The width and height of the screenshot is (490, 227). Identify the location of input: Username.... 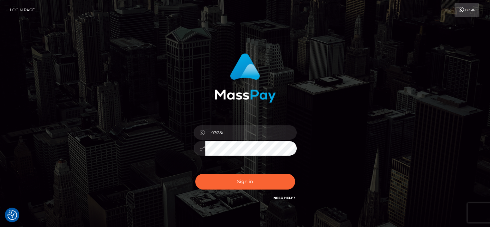
(251, 132).